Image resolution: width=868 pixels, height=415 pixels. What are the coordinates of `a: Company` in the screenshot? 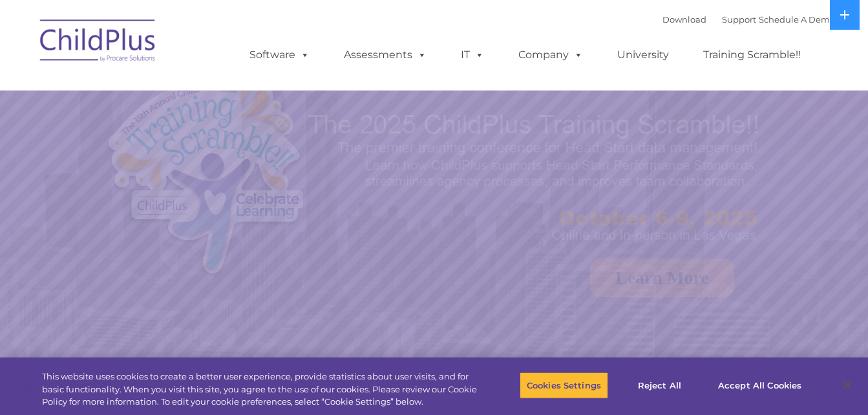 It's located at (551, 55).